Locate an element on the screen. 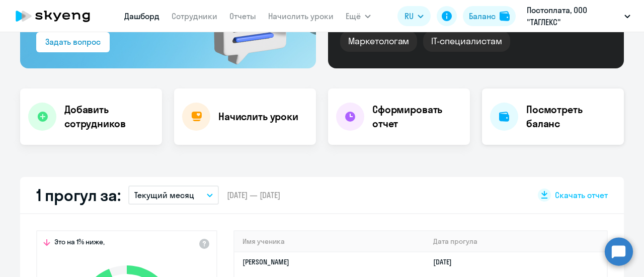 This screenshot has height=277, width=644. button: RU is located at coordinates (414, 16).